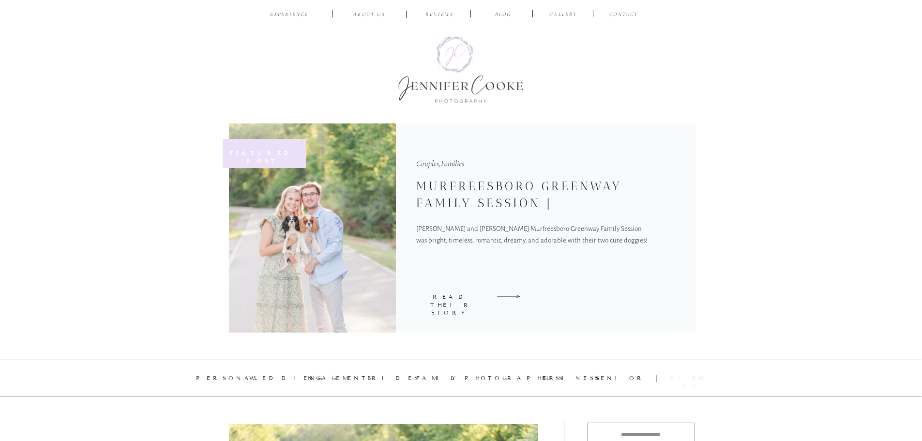 This screenshot has height=441, width=922. I want to click on a: senior, so click(621, 378).